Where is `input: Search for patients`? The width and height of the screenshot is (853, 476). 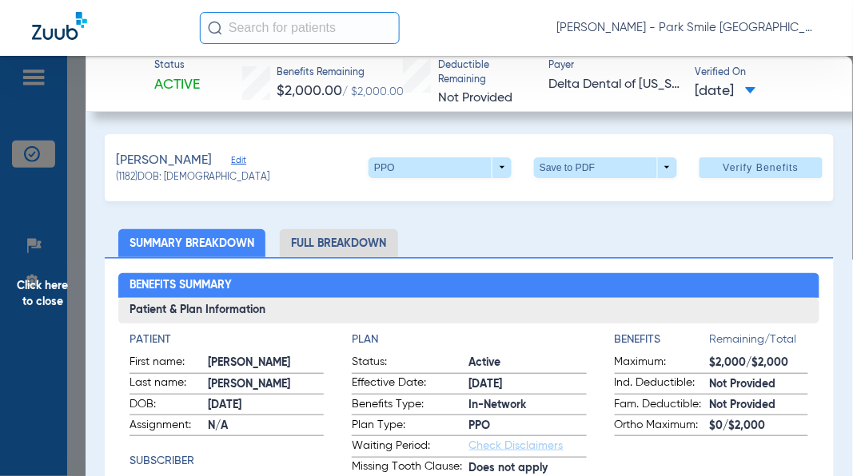 input: Search for patients is located at coordinates (300, 28).